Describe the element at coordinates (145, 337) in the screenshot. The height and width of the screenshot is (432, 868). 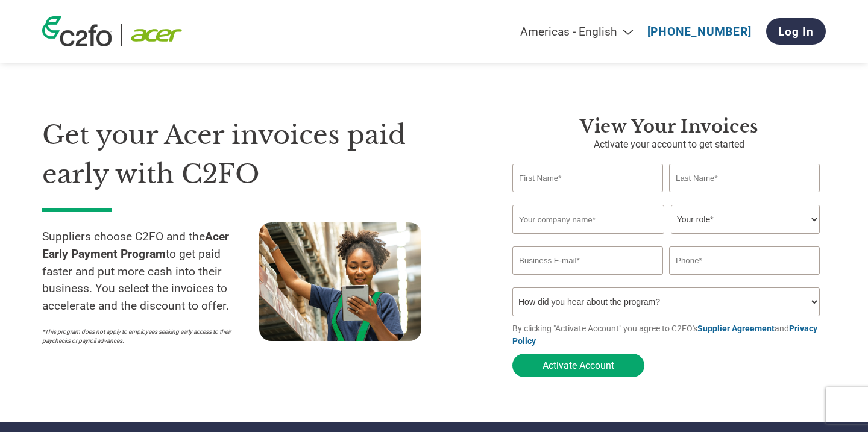
I see `p: *This program does not apply to employees seeking early access to their paychecks or payroll adva...` at that location.